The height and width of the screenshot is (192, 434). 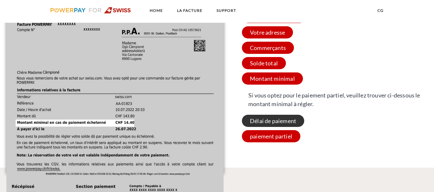 What do you see at coordinates (263, 63) in the screenshot?
I see `span: Solde total` at bounding box center [263, 63].